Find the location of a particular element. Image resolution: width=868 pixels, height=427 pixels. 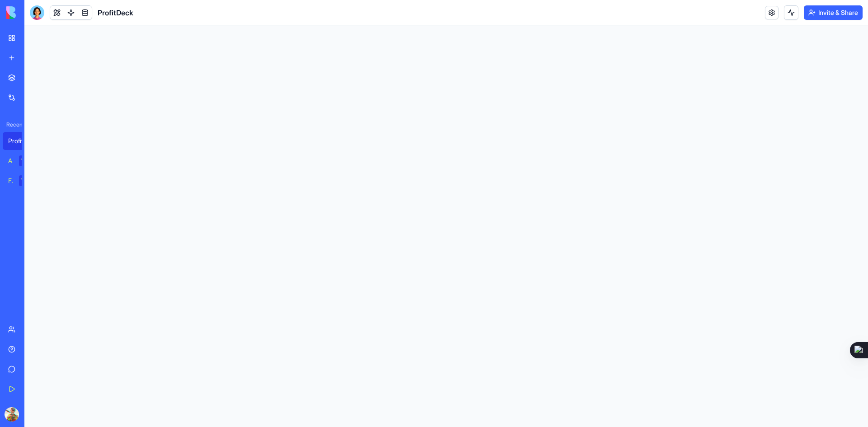

img: logo is located at coordinates (34, 13).